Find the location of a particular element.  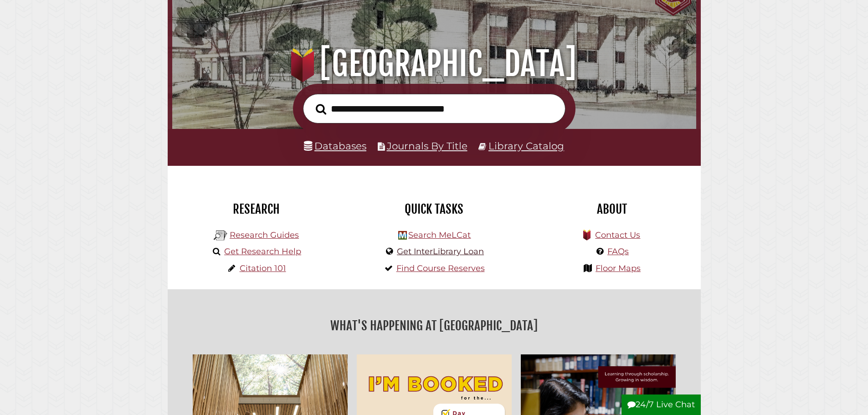

a: Contact Us is located at coordinates (617, 235).